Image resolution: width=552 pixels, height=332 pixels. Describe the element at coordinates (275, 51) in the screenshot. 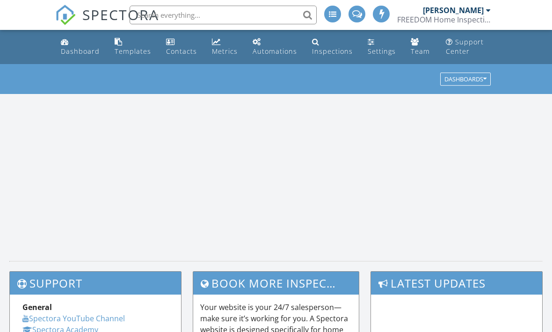

I see `div: Automations` at that location.